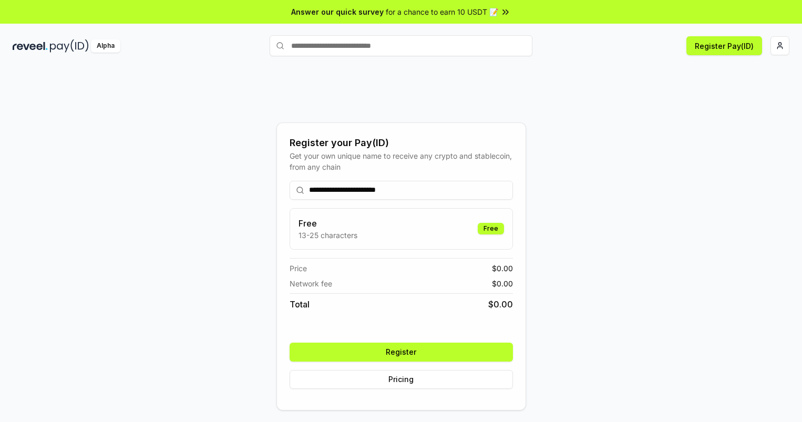  I want to click on span: for a chance to earn 10 USDT 📝, so click(442, 12).